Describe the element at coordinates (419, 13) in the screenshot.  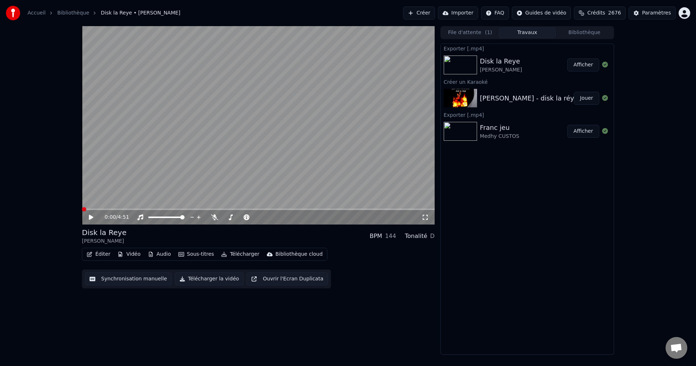
I see `button: Créer` at that location.